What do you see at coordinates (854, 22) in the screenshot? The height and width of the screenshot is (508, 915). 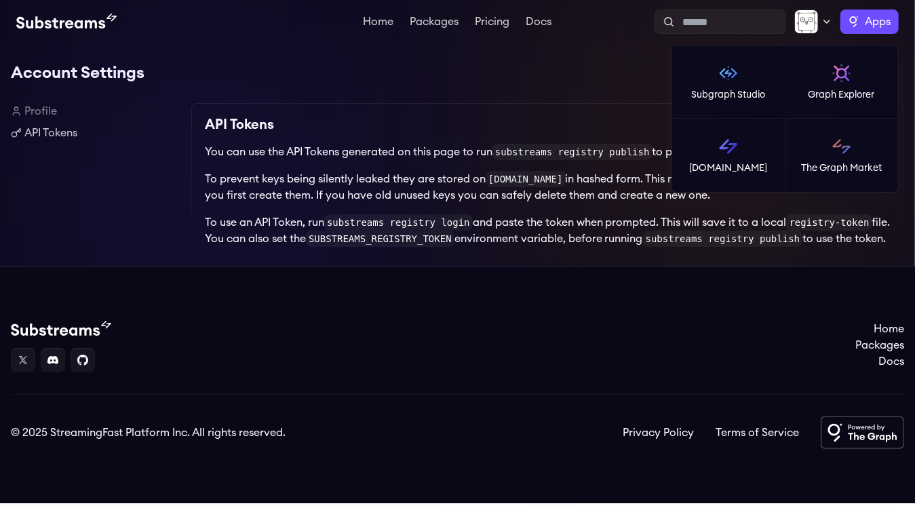 I see `img: The Graph logo` at bounding box center [854, 22].